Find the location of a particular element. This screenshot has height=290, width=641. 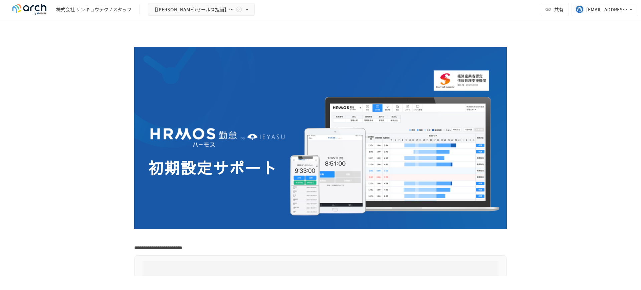

img: logo-default@2x-9cf2c760.svg is located at coordinates (29, 9).